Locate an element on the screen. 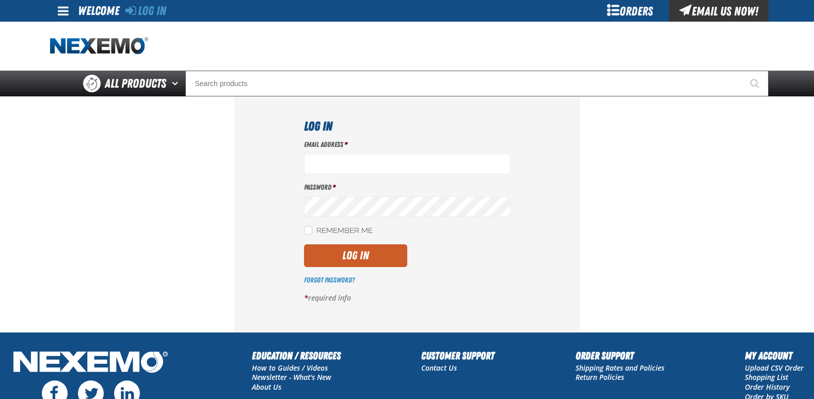 This screenshot has height=399, width=814. label: Password is located at coordinates (407, 187).